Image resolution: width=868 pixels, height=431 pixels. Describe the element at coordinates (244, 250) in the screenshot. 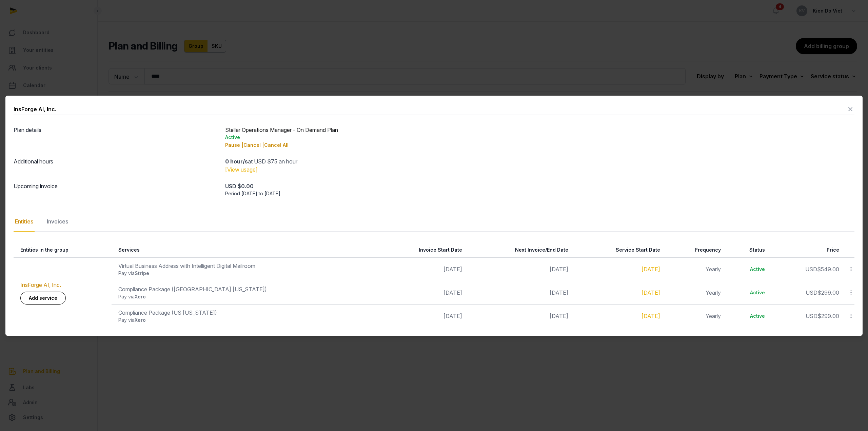

I see `th: Services` at that location.